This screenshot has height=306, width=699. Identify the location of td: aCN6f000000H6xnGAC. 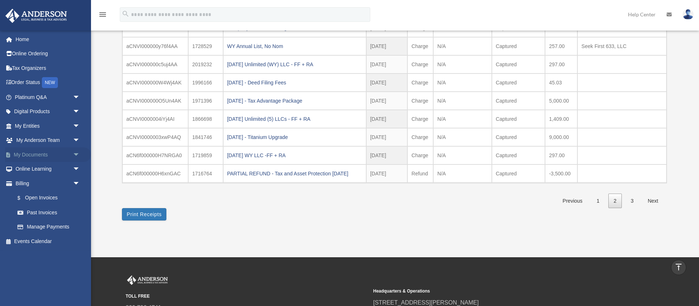
(155, 174).